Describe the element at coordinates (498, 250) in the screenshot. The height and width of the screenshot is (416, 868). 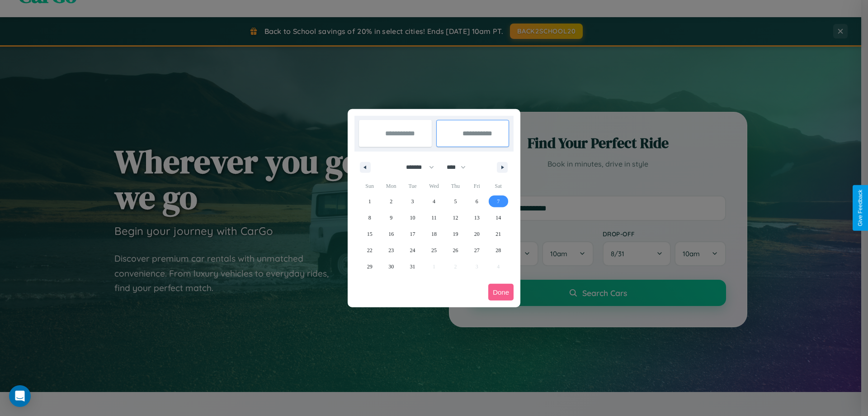
I see `span: 28` at that location.